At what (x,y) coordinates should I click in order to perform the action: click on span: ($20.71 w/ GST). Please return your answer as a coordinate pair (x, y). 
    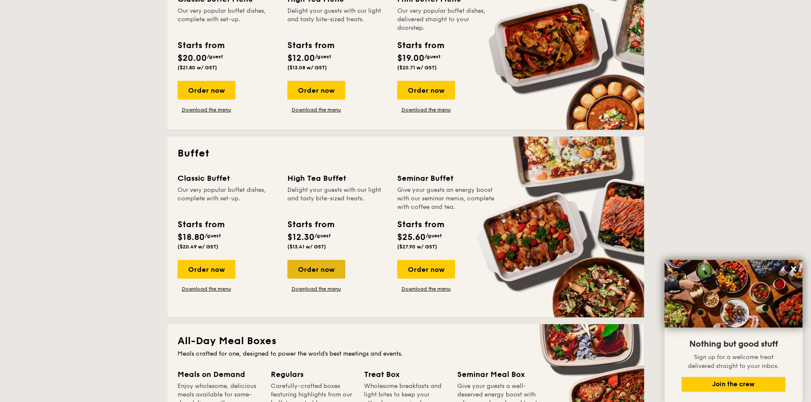
    Looking at the image, I should click on (417, 68).